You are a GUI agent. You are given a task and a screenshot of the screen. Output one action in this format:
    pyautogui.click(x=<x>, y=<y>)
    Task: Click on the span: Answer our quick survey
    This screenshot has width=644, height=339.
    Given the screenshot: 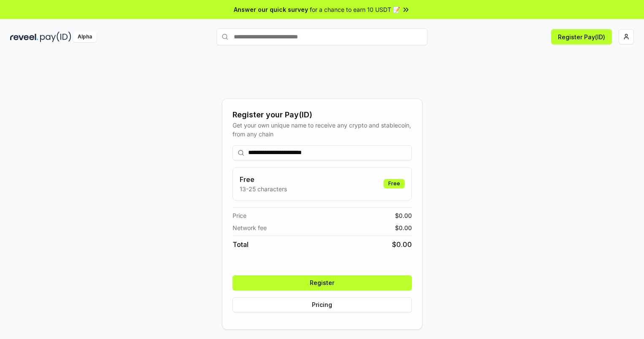 What is the action you would take?
    pyautogui.click(x=271, y=9)
    